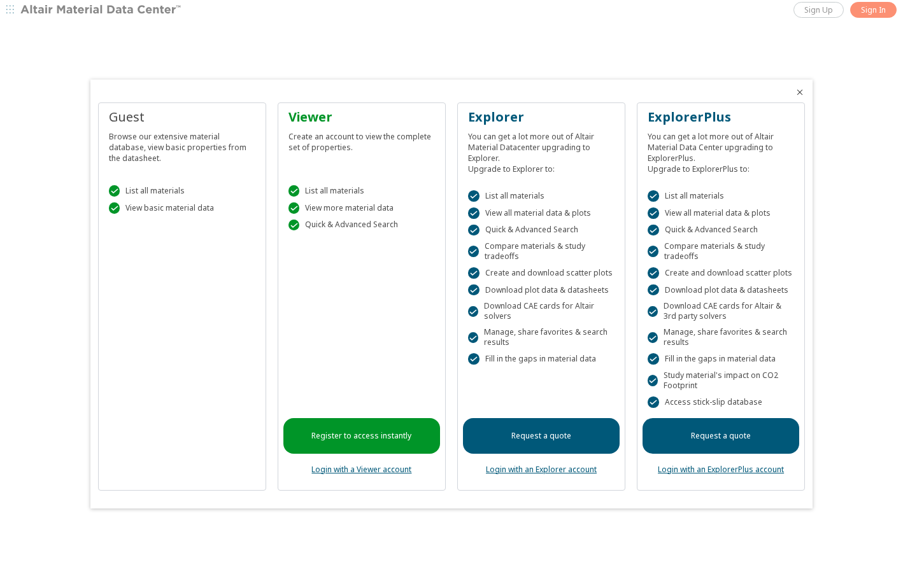 The height and width of the screenshot is (588, 903). Describe the element at coordinates (361, 469) in the screenshot. I see `a: Login with a Viewer account` at that location.